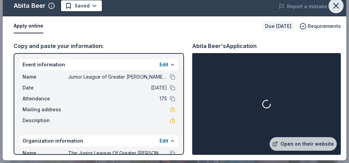 The image size is (349, 163). Describe the element at coordinates (99, 141) in the screenshot. I see `div: Organization information` at that location.